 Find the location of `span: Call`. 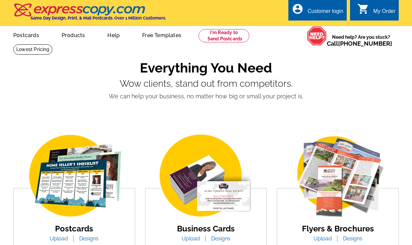

span: Call is located at coordinates (360, 43).